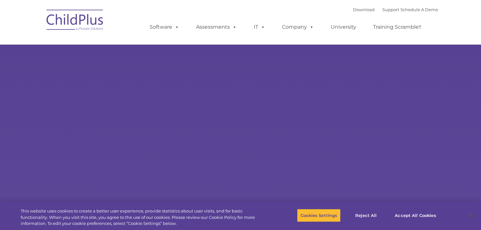 This screenshot has height=230, width=481. I want to click on div: This website uses cookies to create a better user experience, provide statistics about user visit..., so click(143, 217).